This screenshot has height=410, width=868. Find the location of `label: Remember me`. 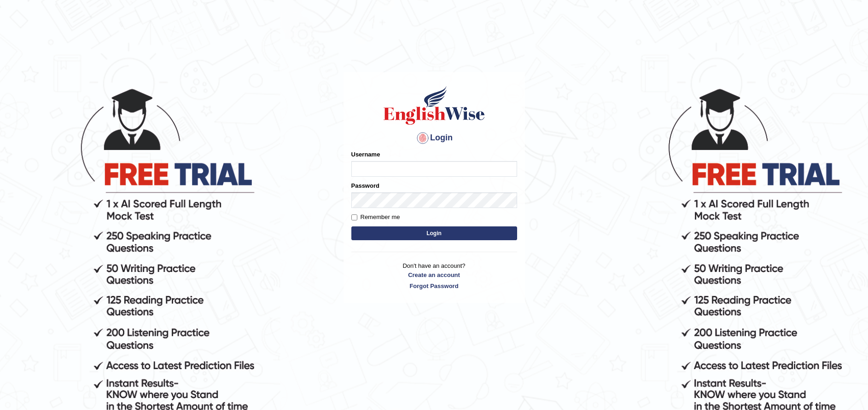

label: Remember me is located at coordinates (376, 217).